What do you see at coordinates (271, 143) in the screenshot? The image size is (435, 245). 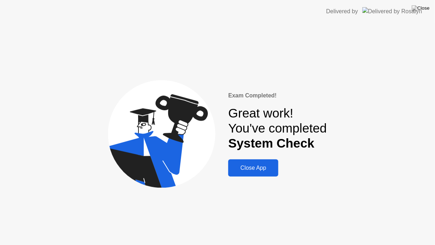 I see `b: System Check` at bounding box center [271, 143].